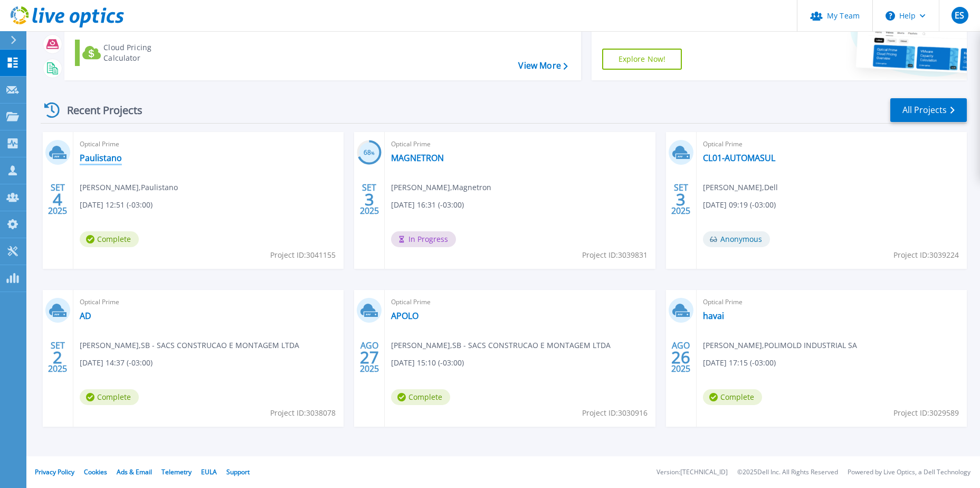 The image size is (980, 488). What do you see at coordinates (739, 158) in the screenshot?
I see `a: CL01-AUTOMASUL` at bounding box center [739, 158].